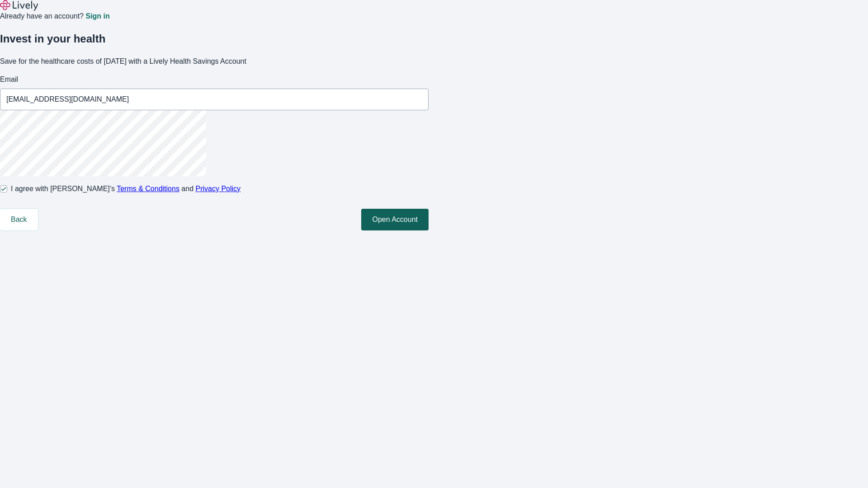 The image size is (868, 488). Describe the element at coordinates (97, 16) in the screenshot. I see `a: Sign in` at that location.